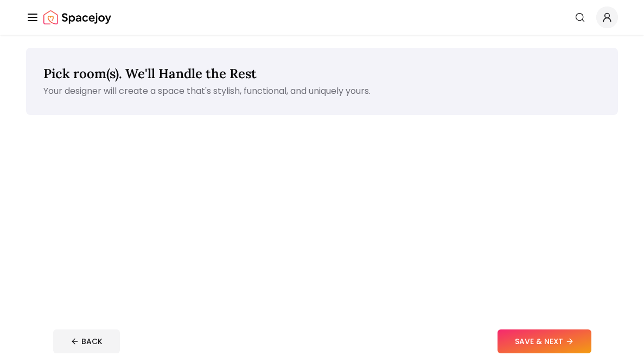  Describe the element at coordinates (77, 18) in the screenshot. I see `img: Spacejoy Logo` at that location.